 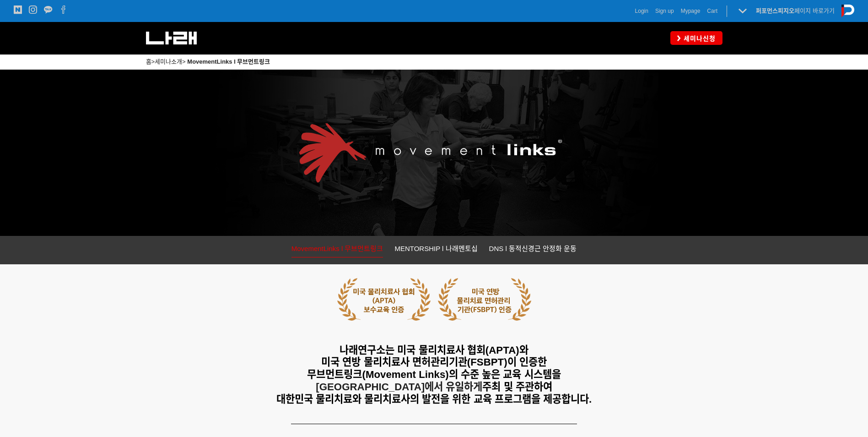 I want to click on span: 미국 연방 물리치료사 면허관리기관(FSBPT)이 인증한, so click(x=434, y=362).